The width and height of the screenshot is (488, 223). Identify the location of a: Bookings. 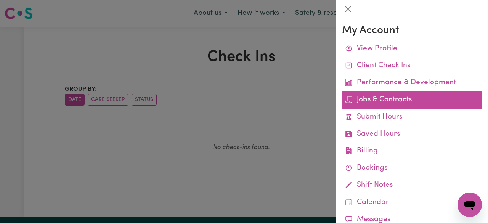
(412, 168).